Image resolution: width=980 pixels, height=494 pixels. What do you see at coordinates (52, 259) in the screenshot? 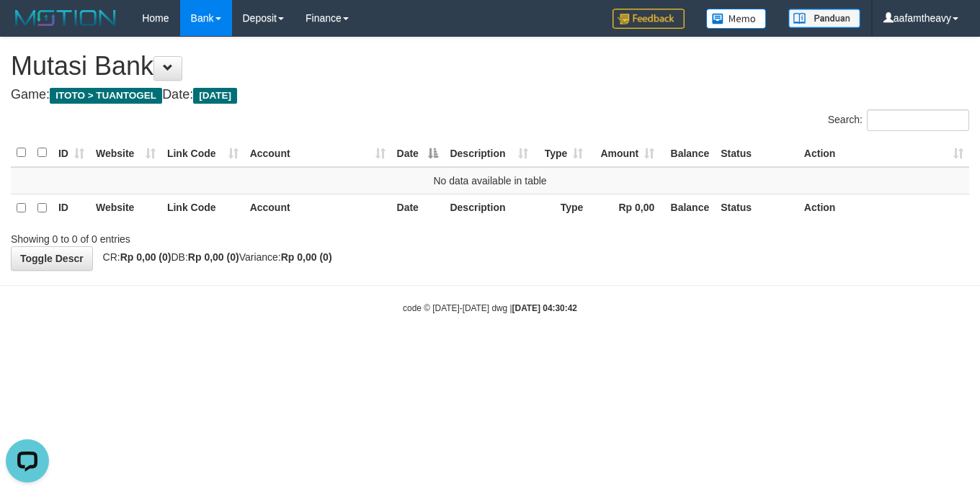
I see `a: Toggle Descr` at bounding box center [52, 259].